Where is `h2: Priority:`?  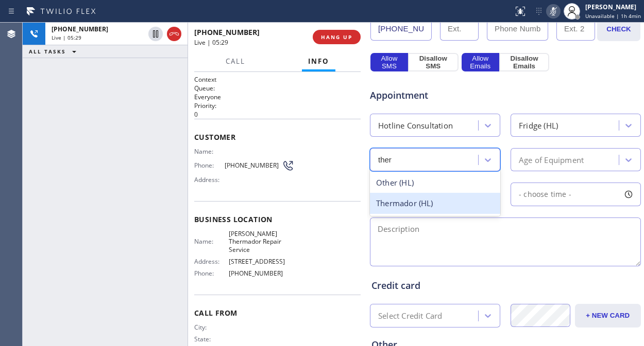
h2: Priority: is located at coordinates (277, 106).